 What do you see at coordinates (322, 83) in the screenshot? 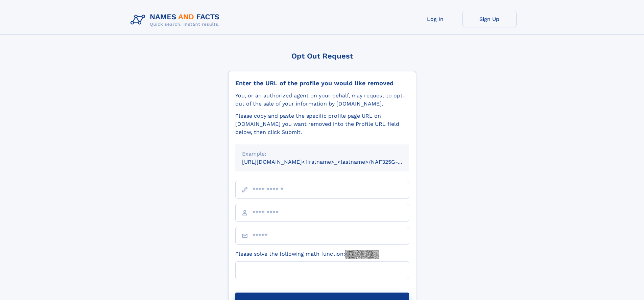
I see `div: Enter the URL of the profile you would like removed` at bounding box center [322, 83].